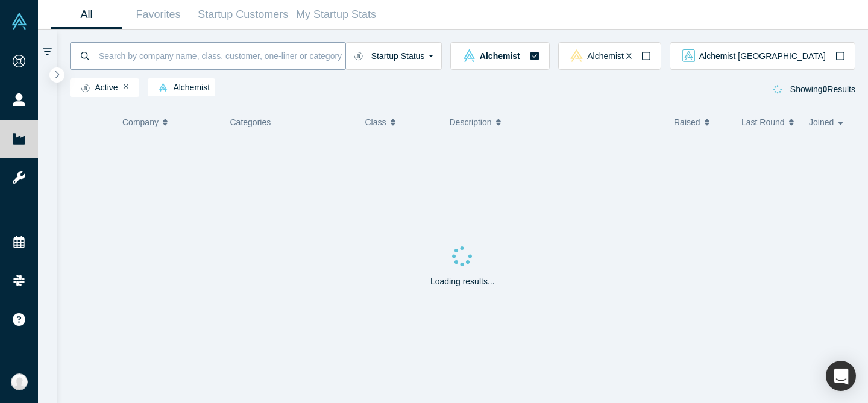  Describe the element at coordinates (822, 89) in the screenshot. I see `span: Showing Results` at that location.